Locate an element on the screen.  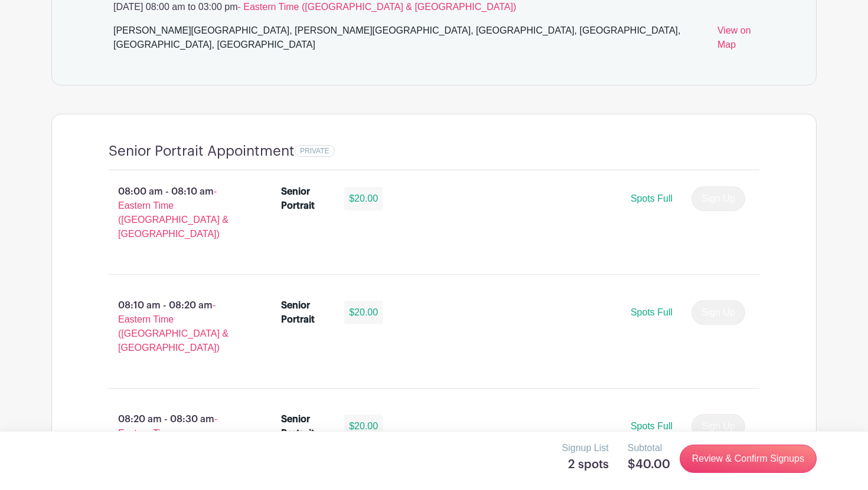
h5: 2 spots is located at coordinates (585, 465).